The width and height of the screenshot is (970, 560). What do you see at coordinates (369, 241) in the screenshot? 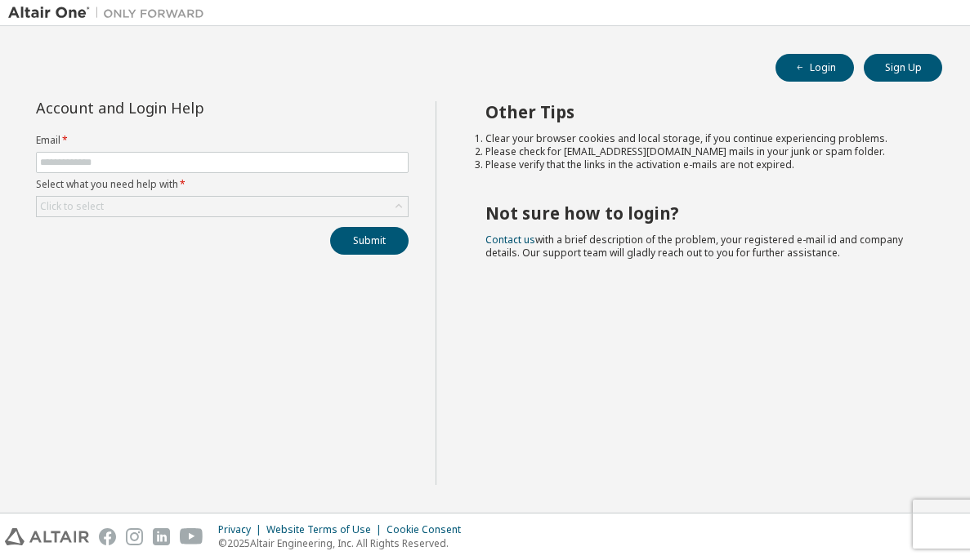
I see `button: Submit` at bounding box center [369, 241].